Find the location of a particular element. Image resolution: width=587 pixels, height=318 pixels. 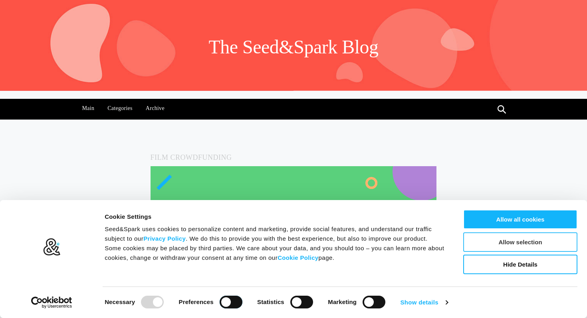

strong: Necessary is located at coordinates (120, 302).